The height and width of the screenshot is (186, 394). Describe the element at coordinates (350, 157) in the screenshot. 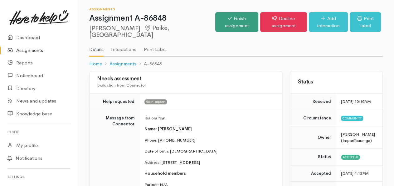

I see `span: Accepted` at that location.